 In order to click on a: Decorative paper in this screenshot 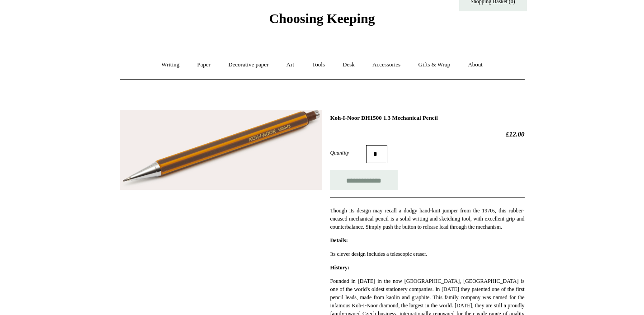, I will do `click(248, 64)`.